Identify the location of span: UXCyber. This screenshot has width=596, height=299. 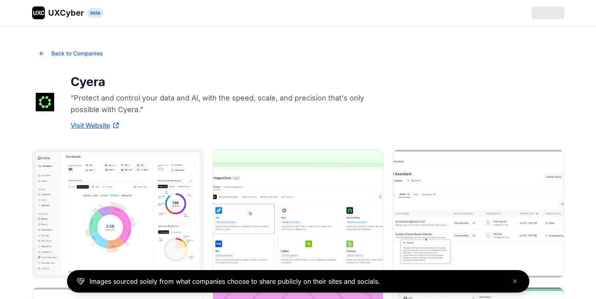
(66, 13).